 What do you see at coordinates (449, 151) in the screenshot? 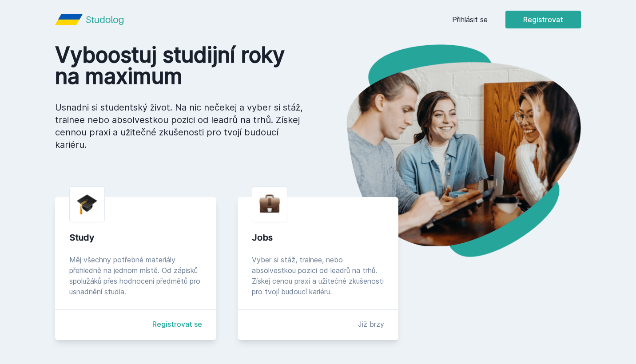
I see `img: hero.png` at bounding box center [449, 151].